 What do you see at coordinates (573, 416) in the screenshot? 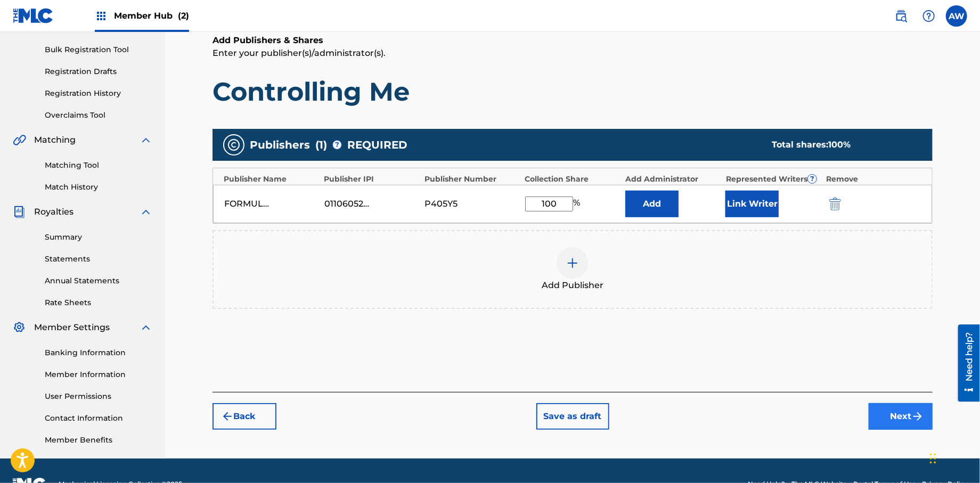
I see `button: Save as draft` at bounding box center [573, 416].